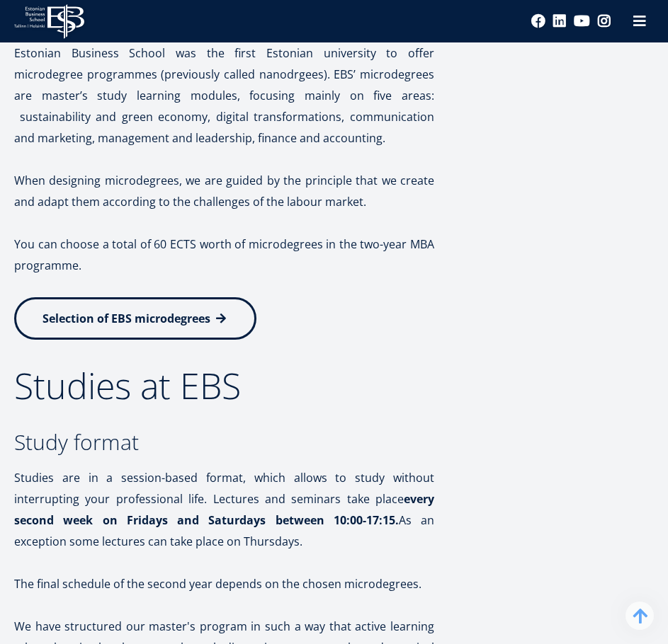 This screenshot has width=668, height=644. Describe the element at coordinates (538, 21) in the screenshot. I see `a: Facebook` at that location.